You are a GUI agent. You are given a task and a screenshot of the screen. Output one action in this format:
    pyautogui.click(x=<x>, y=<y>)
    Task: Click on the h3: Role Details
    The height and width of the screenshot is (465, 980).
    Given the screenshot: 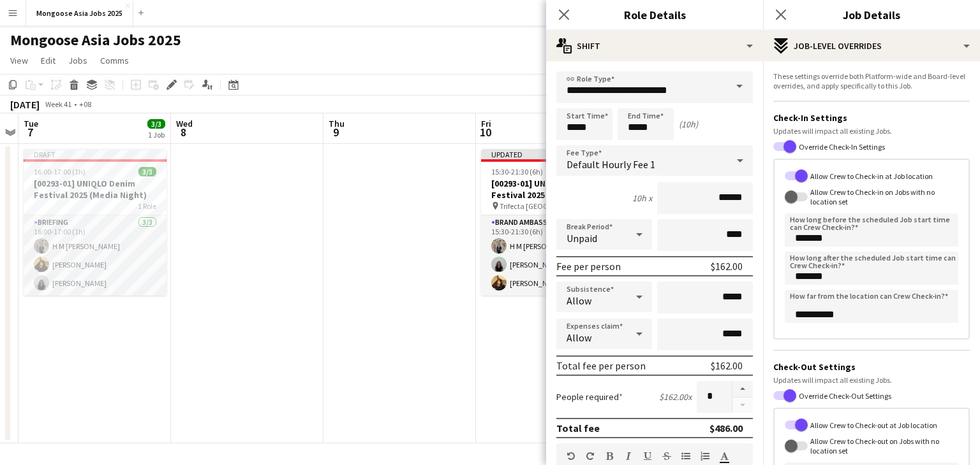 What is the action you would take?
    pyautogui.click(x=655, y=15)
    